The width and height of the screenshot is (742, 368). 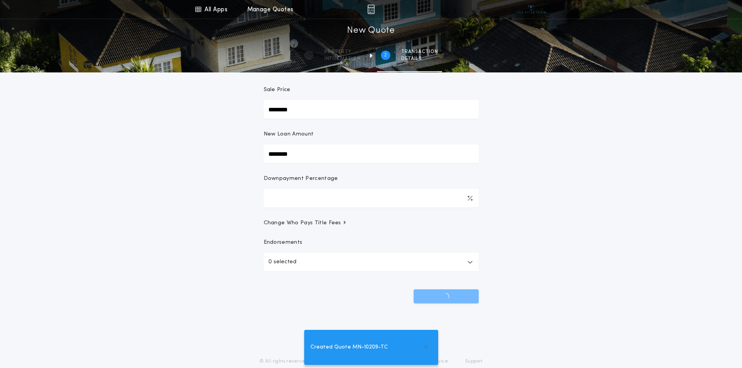 What do you see at coordinates (342, 59) in the screenshot?
I see `span: information` at bounding box center [342, 59].